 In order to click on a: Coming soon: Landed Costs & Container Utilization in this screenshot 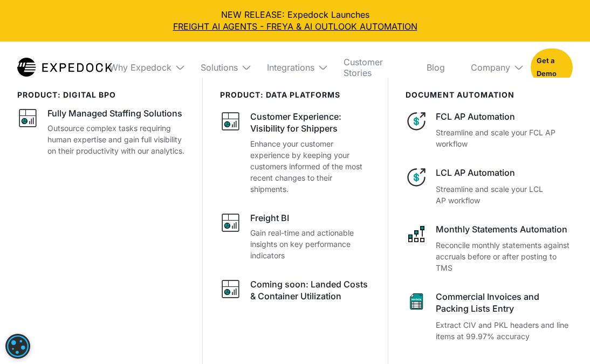, I will do `click(295, 292)`.